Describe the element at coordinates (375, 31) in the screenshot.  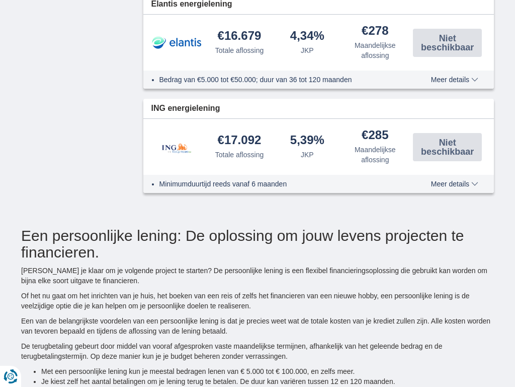
I see `div: €278` at that location.